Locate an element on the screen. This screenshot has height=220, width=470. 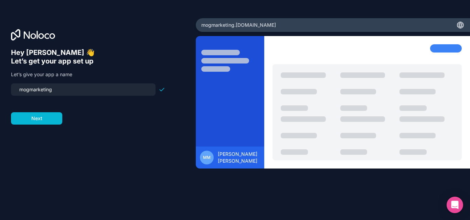
div: Open Intercom Messenger is located at coordinates (455, 205).